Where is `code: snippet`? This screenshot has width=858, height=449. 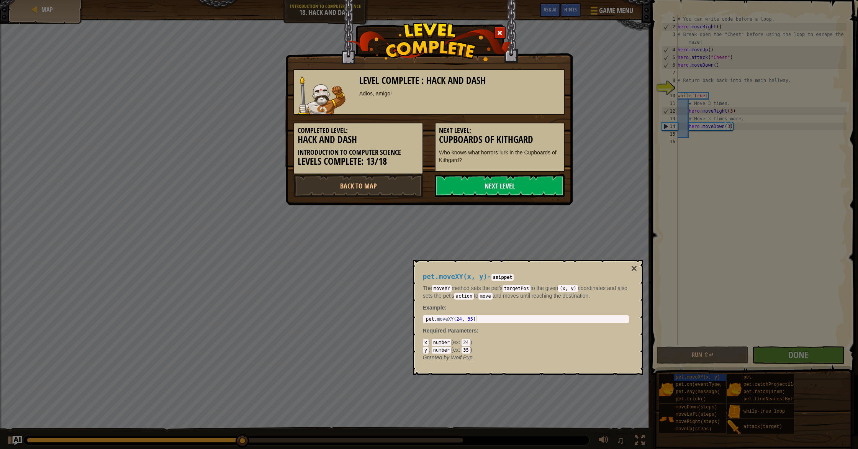
code: snippet is located at coordinates (502, 277).